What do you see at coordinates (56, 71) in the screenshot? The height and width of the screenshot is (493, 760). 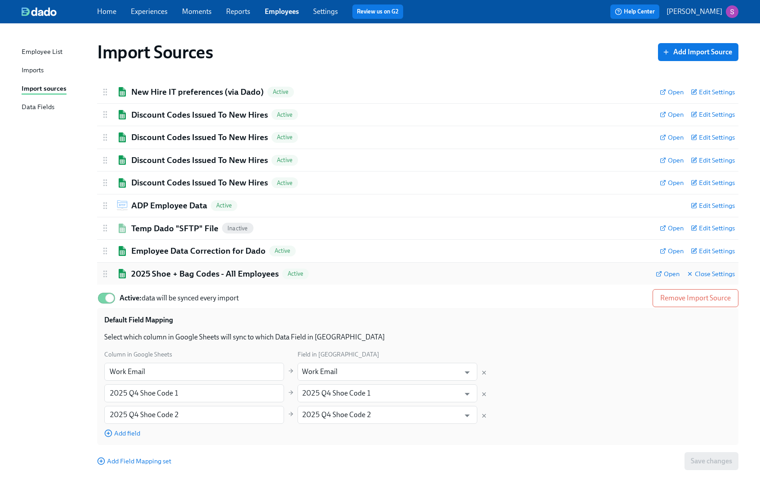 I see `a: Imports` at bounding box center [56, 71].